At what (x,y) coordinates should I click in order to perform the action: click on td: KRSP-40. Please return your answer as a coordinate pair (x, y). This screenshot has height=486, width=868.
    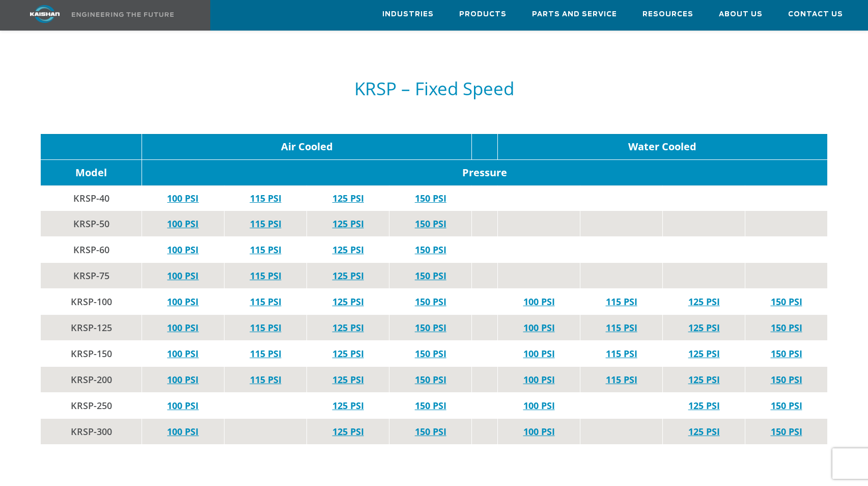
    Looking at the image, I should click on (91, 198).